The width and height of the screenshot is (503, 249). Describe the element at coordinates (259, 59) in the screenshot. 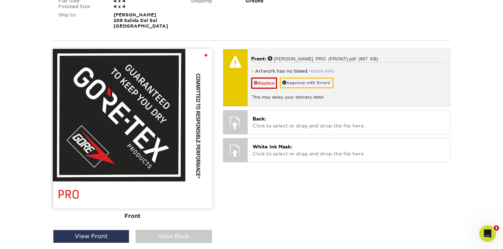

I see `span: Front:` at that location.